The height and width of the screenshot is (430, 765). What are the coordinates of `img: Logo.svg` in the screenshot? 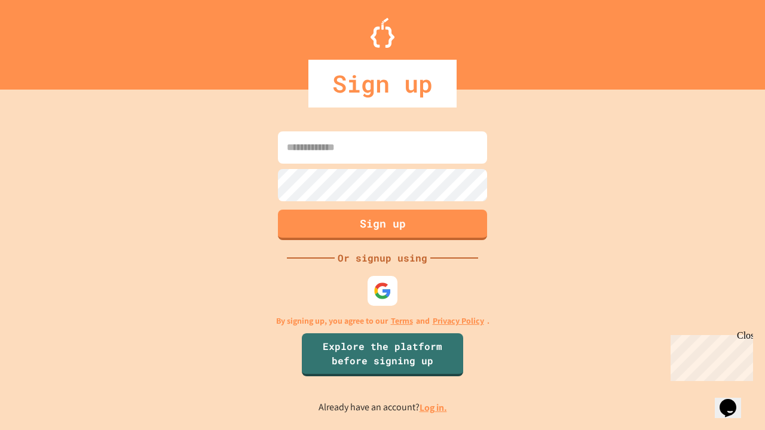 It's located at (382, 33).